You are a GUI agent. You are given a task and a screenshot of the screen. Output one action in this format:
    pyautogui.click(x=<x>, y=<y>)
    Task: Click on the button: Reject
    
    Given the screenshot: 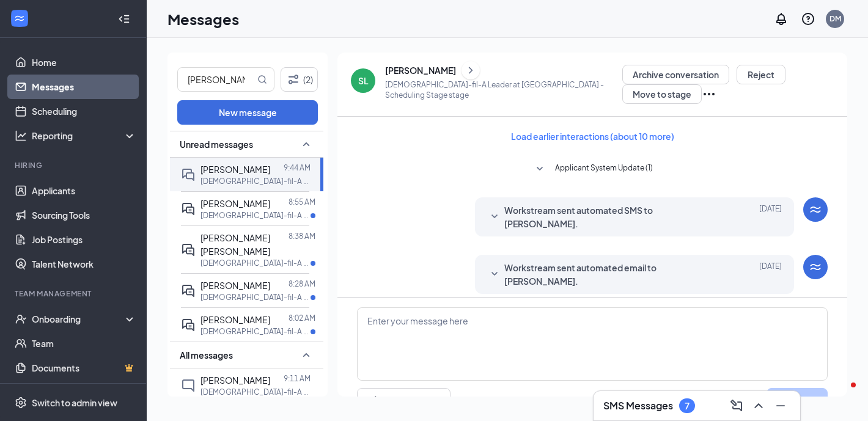 What is the action you would take?
    pyautogui.click(x=761, y=74)
    